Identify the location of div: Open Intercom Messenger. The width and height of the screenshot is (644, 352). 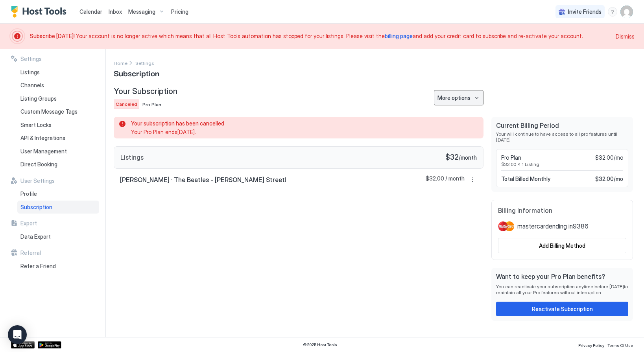
(18, 335).